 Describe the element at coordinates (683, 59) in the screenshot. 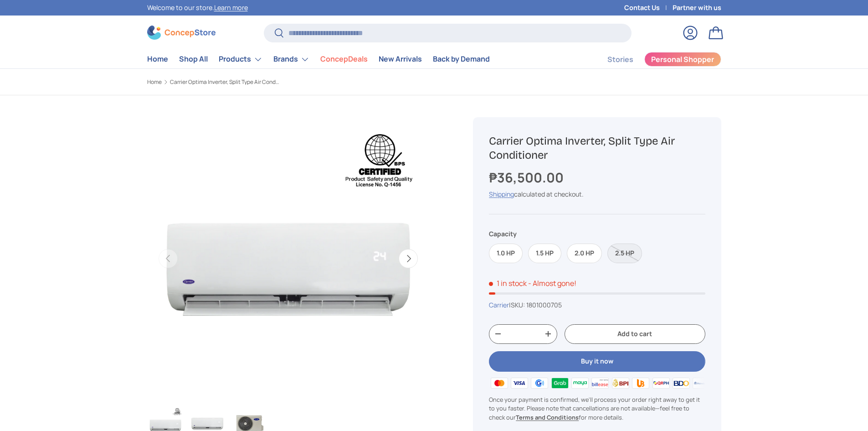

I see `span: Personal Shopper` at that location.